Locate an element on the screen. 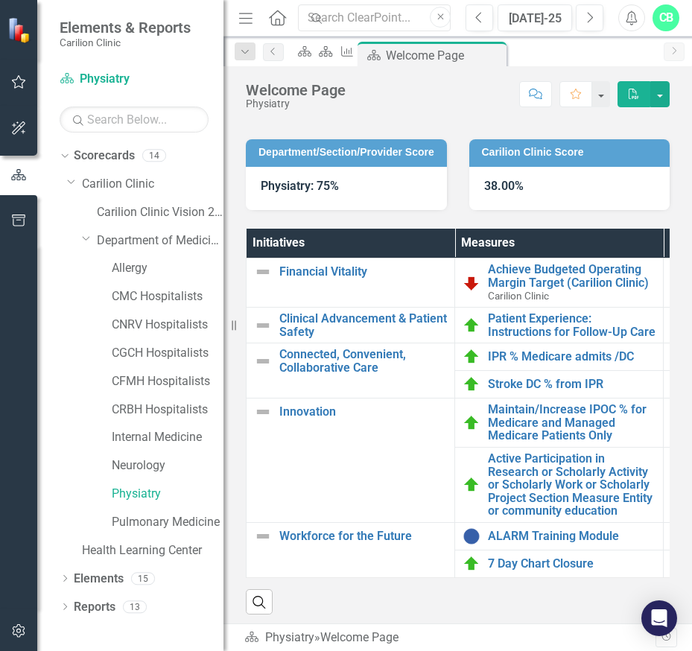 The image size is (692, 651). strong: Physiatry: 75% is located at coordinates (300, 186).